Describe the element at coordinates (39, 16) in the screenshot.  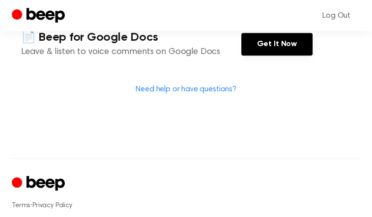
I see `a: Beep` at that location.